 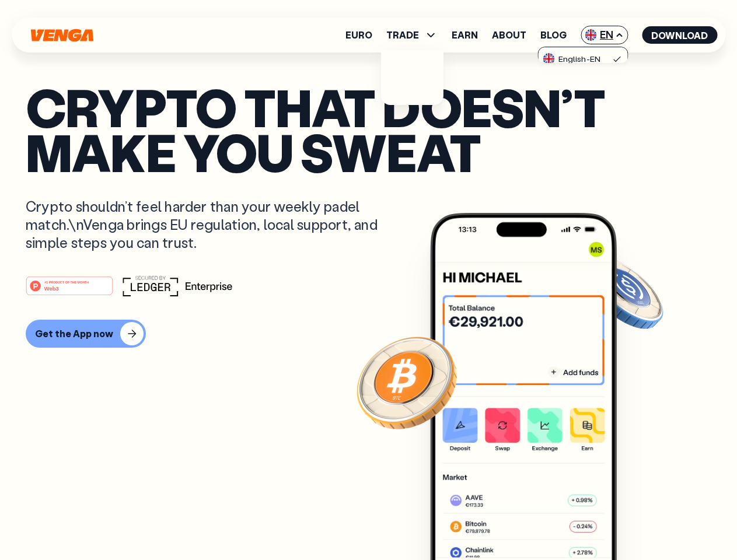 What do you see at coordinates (572, 59) in the screenshot?
I see `div: English - EN` at bounding box center [572, 59].